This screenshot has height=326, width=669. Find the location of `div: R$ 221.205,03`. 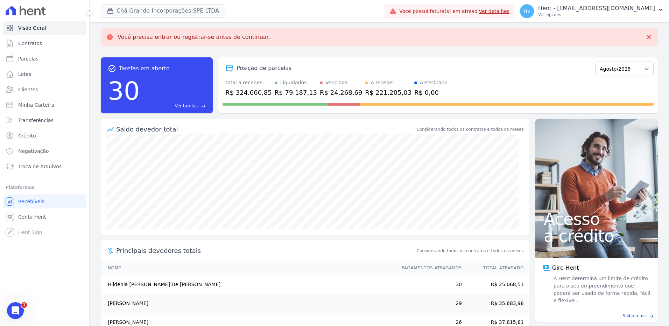

div: R$ 221.205,03 is located at coordinates (388, 92).